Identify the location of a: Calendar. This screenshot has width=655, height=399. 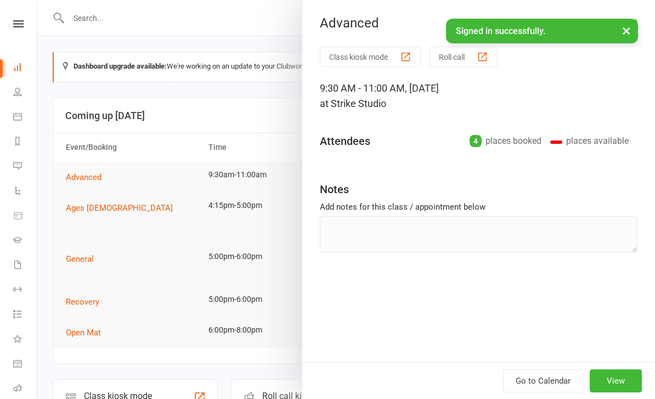
(25, 117).